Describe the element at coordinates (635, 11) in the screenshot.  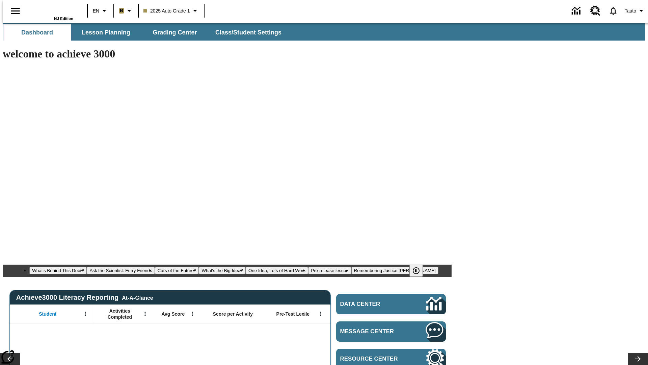
I see `button: Profile/Settings` at that location.